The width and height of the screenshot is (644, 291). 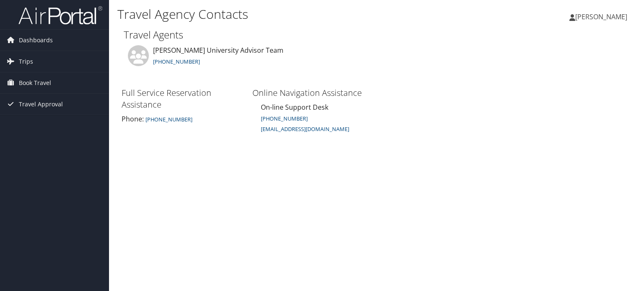 I want to click on h3: Online Navigation Assistance, so click(x=314, y=93).